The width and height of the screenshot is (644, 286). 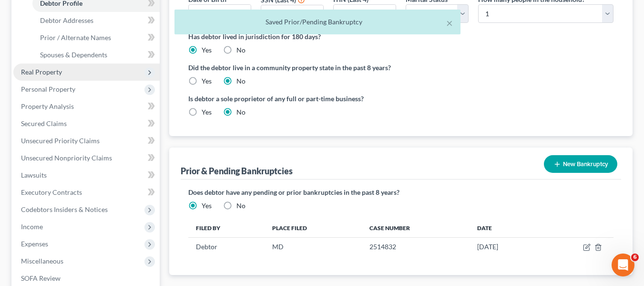 What do you see at coordinates (34, 175) in the screenshot?
I see `span: Lawsuits` at bounding box center [34, 175].